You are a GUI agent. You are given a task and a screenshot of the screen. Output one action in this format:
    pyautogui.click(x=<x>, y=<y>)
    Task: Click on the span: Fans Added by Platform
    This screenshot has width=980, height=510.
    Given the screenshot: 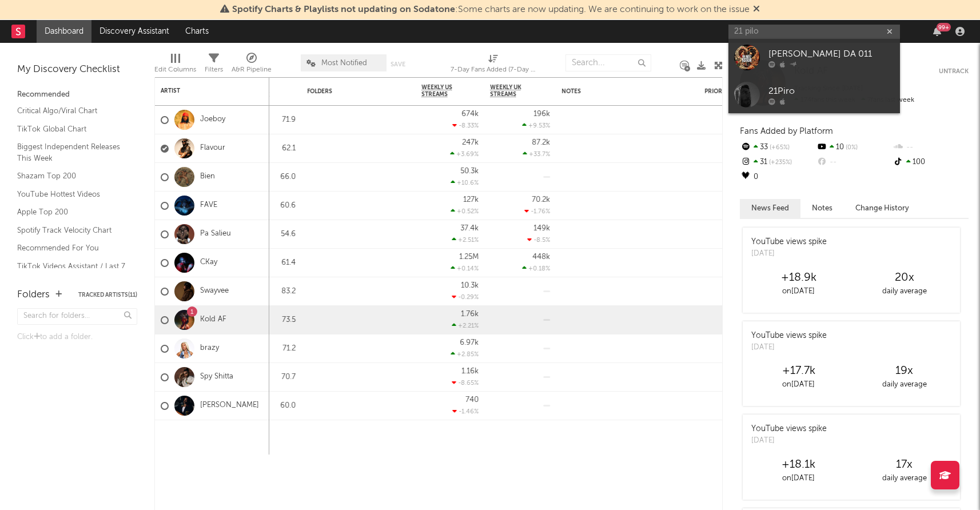 What is the action you would take?
    pyautogui.click(x=786, y=131)
    